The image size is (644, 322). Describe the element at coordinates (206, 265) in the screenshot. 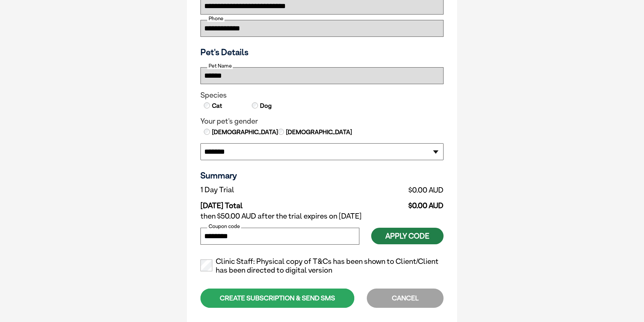

I see `input: Clinic Staff: Physical copy of T&Cs has been shown to Client/Client has been directed to digital ...` at that location.